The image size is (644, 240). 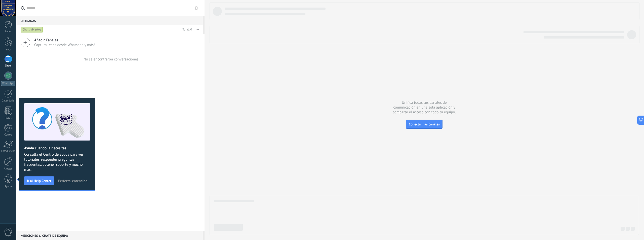 I want to click on div: Leads, so click(x=8, y=49).